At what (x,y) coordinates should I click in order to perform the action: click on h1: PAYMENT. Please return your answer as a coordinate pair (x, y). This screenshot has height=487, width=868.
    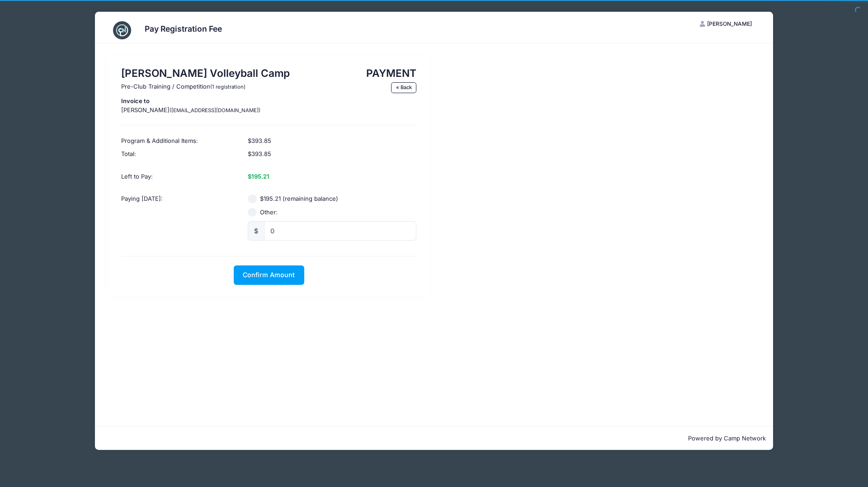
    Looking at the image, I should click on (370, 73).